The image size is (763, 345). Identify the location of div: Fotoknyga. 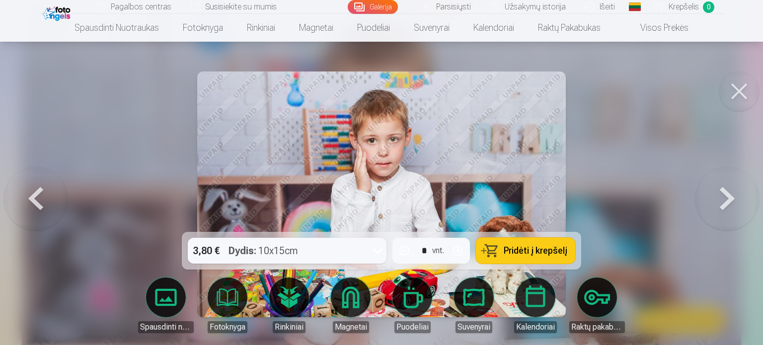
(228, 327).